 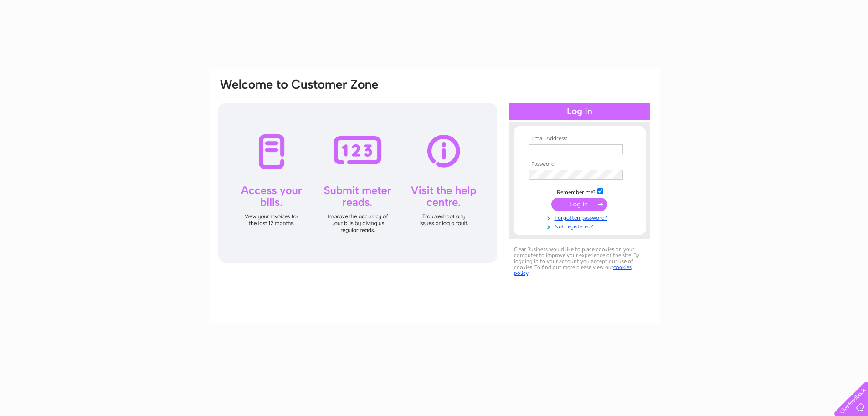 What do you see at coordinates (580, 164) in the screenshot?
I see `th: Password:` at bounding box center [580, 164].